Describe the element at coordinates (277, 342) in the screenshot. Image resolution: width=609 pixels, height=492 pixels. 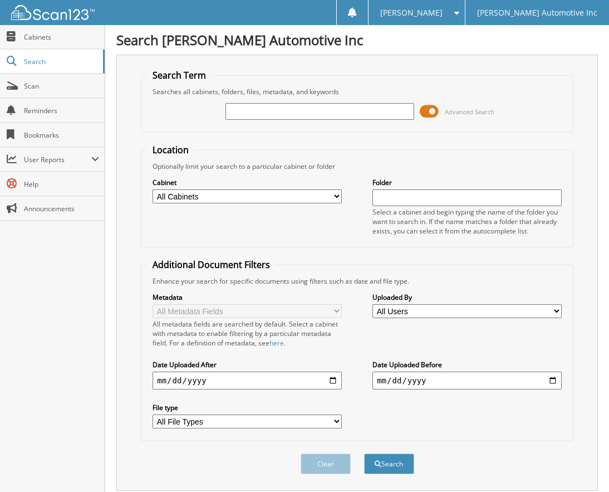
I see `a: here` at that location.